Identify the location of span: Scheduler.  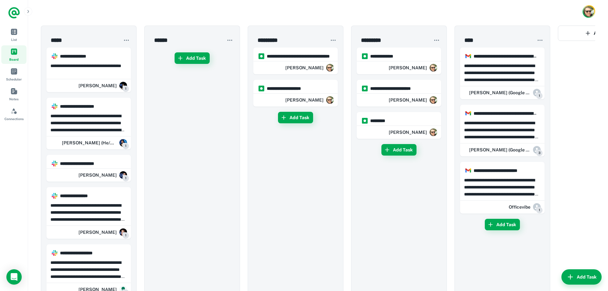
(14, 79).